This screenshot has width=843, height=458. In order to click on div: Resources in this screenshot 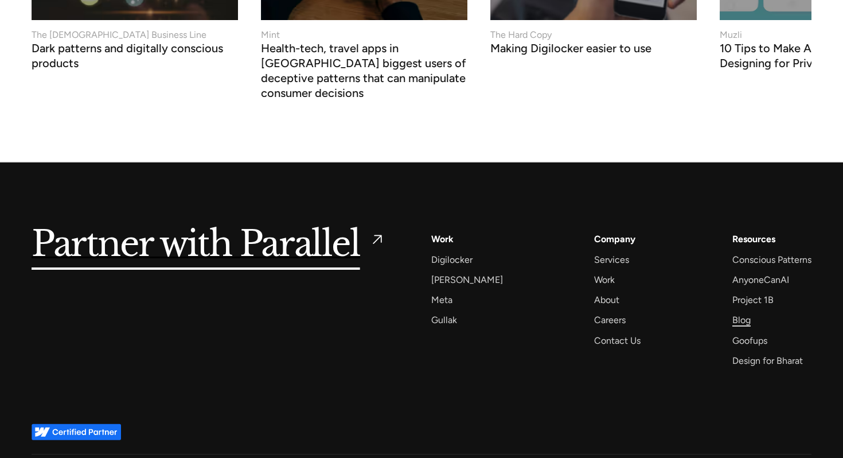, I will do `click(754, 239)`.